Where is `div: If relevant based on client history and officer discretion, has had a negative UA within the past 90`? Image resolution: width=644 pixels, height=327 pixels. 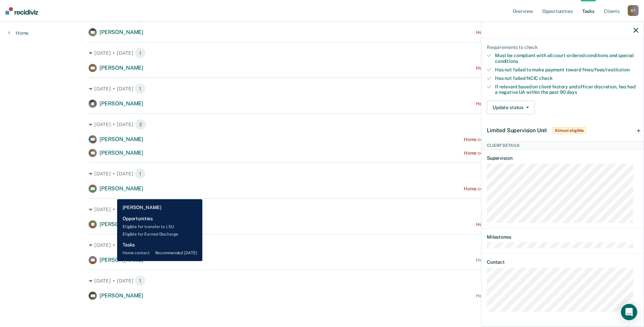
div: If relevant based on client history and officer discretion, has had a negative UA within the past 90 is located at coordinates (567, 90).